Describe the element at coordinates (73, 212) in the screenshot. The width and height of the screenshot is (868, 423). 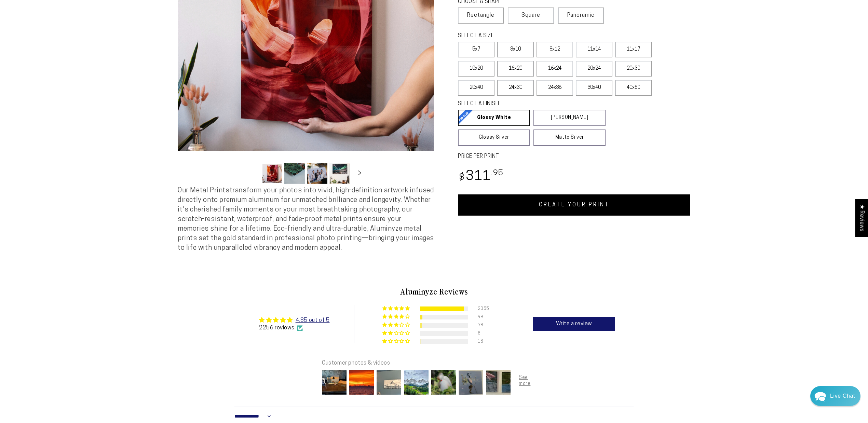
I see `a: Send a Message` at that location.